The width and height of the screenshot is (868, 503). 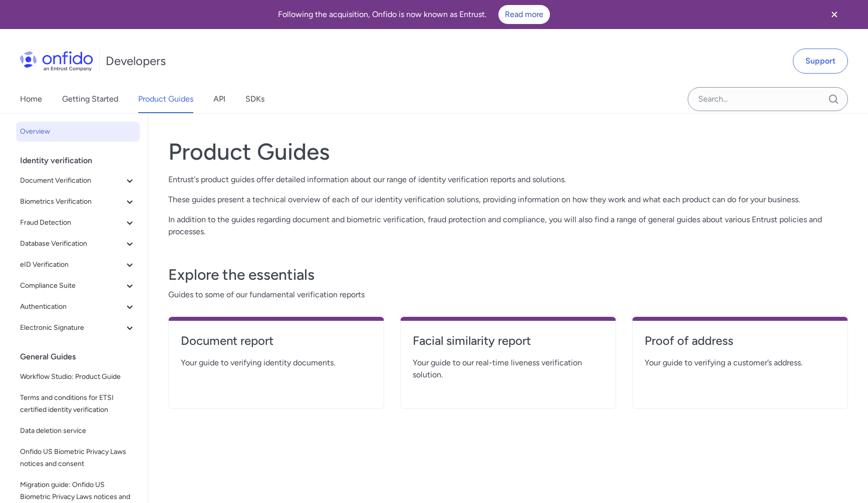 I want to click on div: Following the acquisition, Onfido is now known as Entrust., so click(x=414, y=14).